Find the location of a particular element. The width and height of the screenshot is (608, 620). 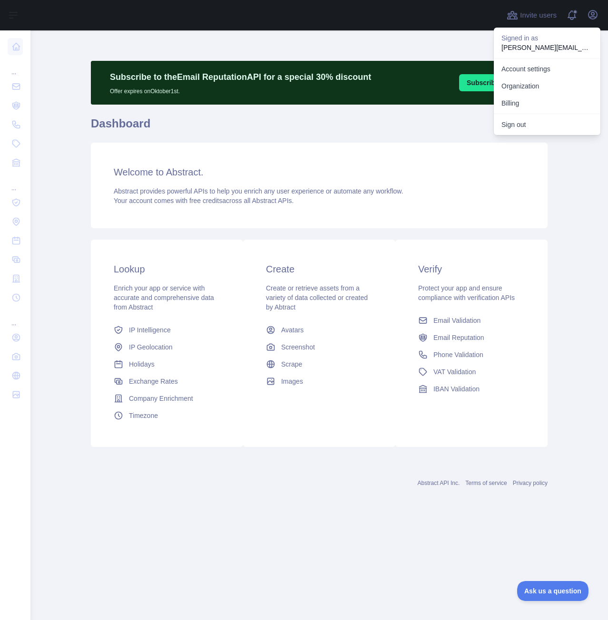

span: Holidays is located at coordinates (142, 364).